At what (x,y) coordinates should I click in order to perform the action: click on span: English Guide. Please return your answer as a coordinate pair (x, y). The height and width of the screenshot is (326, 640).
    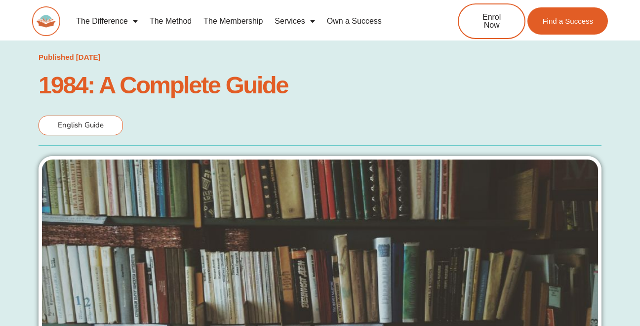
    Looking at the image, I should click on (81, 125).